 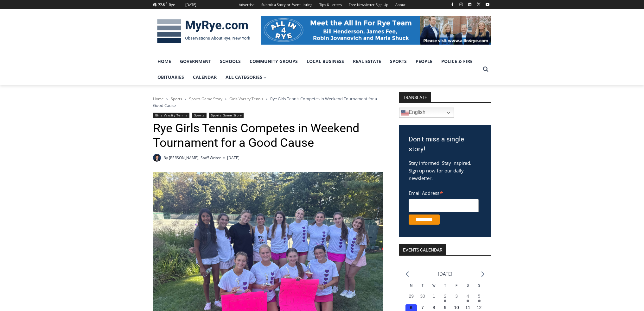 I want to click on a: Linkedin, so click(x=470, y=5).